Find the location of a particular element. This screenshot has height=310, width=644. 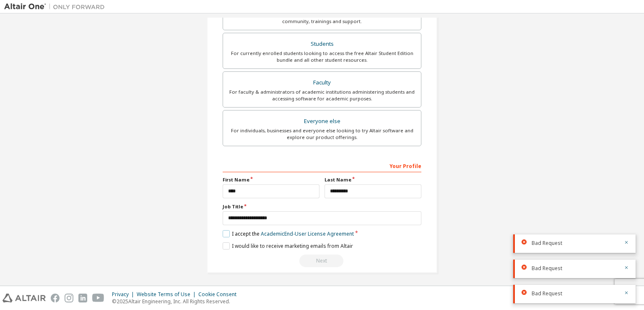

div: For currently enrolled students looking to access the free Altair Student Edition bundle and all ... is located at coordinates (322, 57).